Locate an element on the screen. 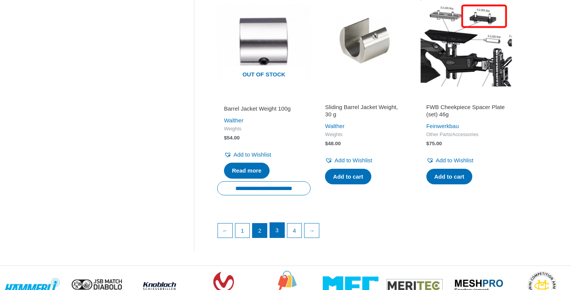 The image size is (571, 290). span: Page 2 is located at coordinates (260, 231).